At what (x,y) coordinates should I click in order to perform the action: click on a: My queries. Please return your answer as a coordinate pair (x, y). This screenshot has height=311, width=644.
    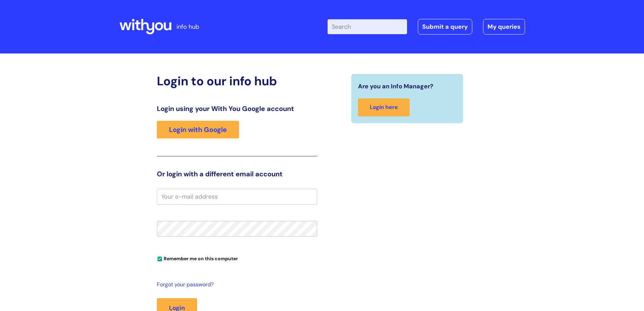
    Looking at the image, I should click on (504, 27).